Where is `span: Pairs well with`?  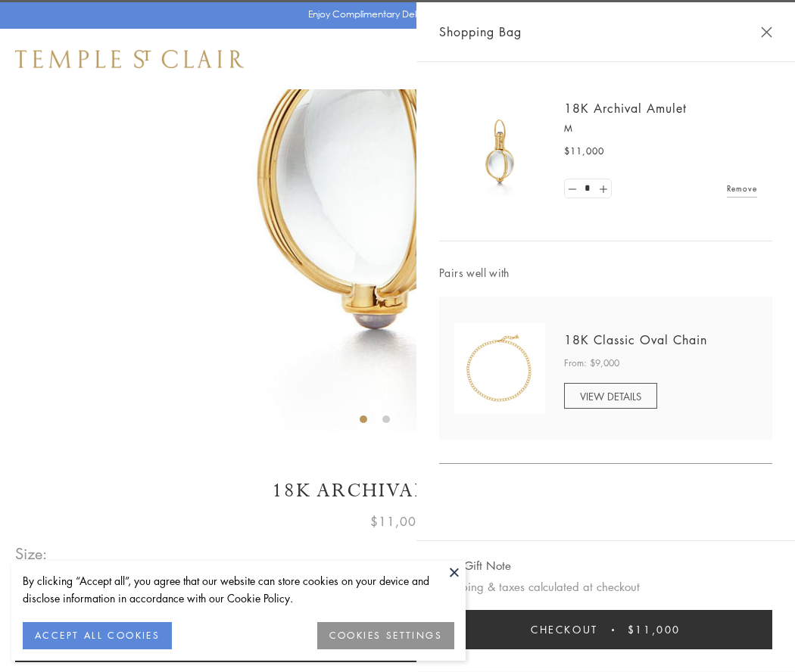
span: Pairs well with is located at coordinates (606, 273).